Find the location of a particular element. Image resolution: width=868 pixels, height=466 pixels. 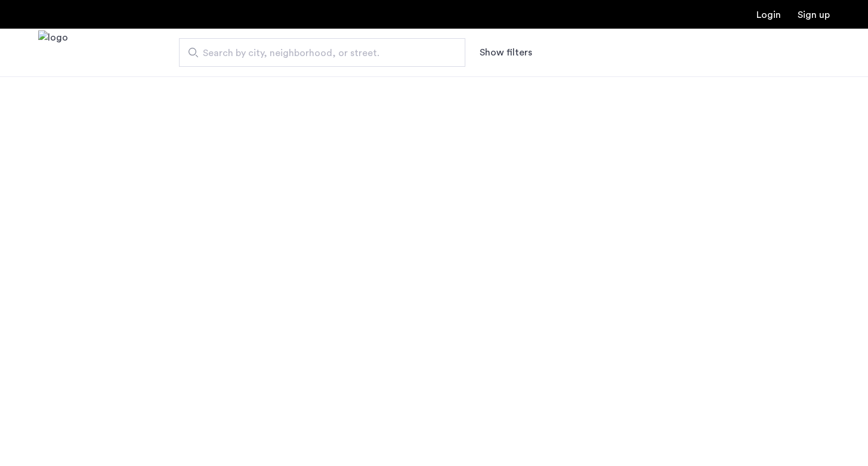

button: Show or hide filters is located at coordinates (506, 52).